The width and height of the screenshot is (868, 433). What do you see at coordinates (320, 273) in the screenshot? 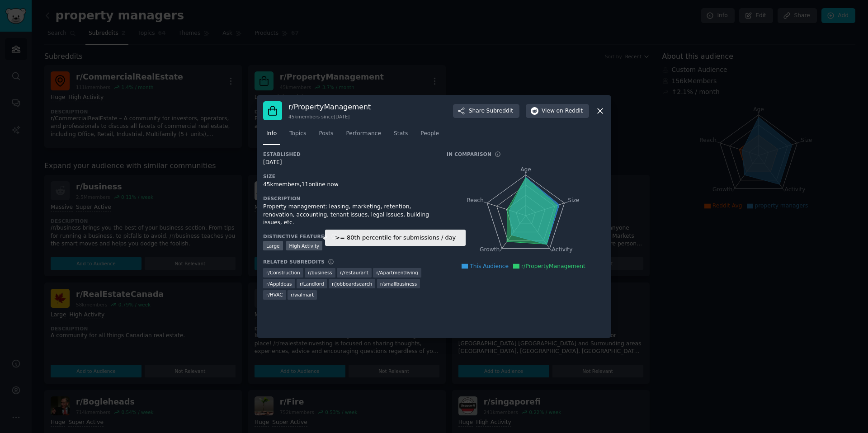
I see `span: r/ business` at bounding box center [320, 273].